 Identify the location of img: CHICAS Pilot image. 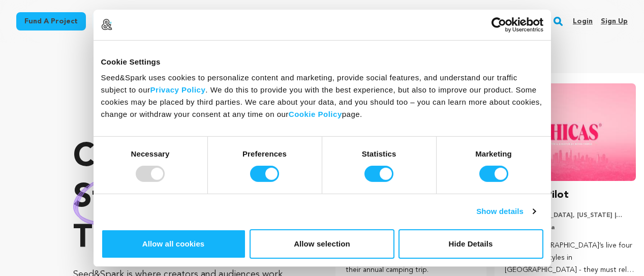
(570, 132).